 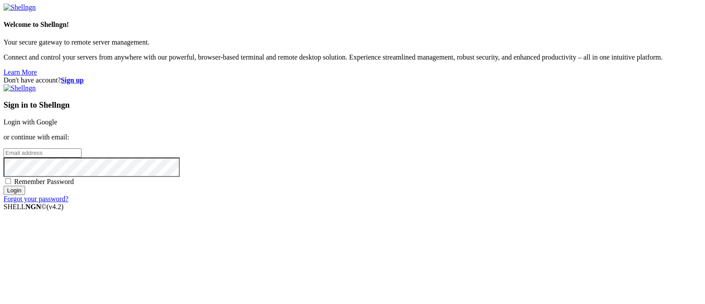 What do you see at coordinates (353, 42) in the screenshot?
I see `p: Your secure gateway to remote server management.` at bounding box center [353, 42].